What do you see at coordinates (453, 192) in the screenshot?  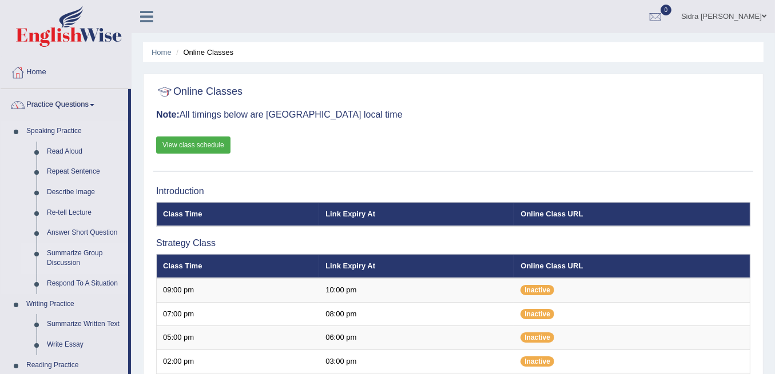 I see `h3: Introduction` at bounding box center [453, 192].